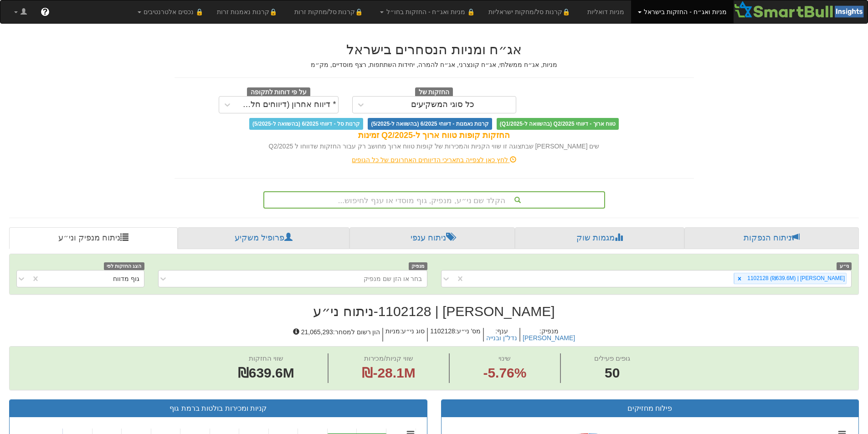 This screenshot has width=868, height=434. Describe the element at coordinates (434, 65) in the screenshot. I see `h5: מניות, אג״ח ממשלתי, אג״ח קונצרני, אג״ח להמרה, יחידות השתתפות, רצף מוסדיים, מק״מ` at that location.